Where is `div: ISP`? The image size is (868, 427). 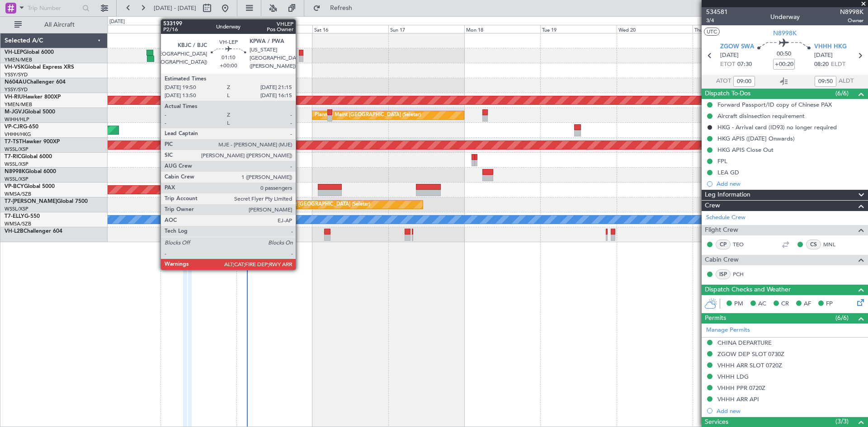
div: ISP is located at coordinates (722, 274).